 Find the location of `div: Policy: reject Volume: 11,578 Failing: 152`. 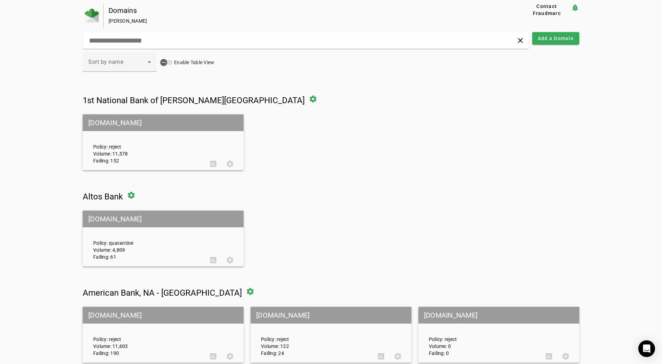

div: Policy: reject Volume: 11,578 Failing: 152 is located at coordinates (146, 142).